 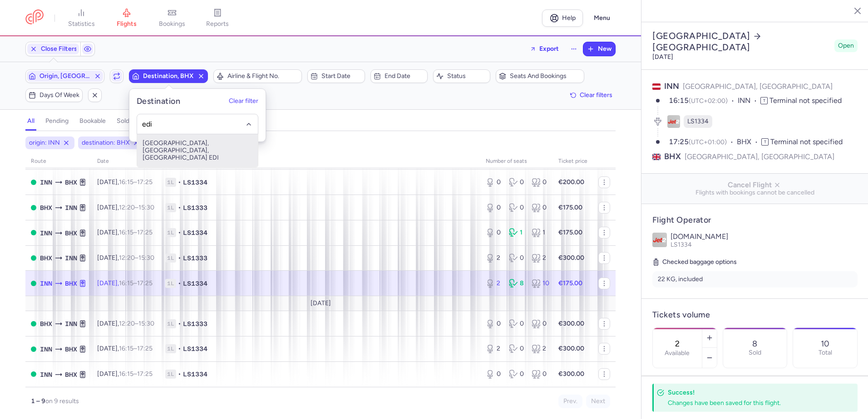 What do you see at coordinates (106, 143) in the screenshot?
I see `span: destination: BHX` at bounding box center [106, 143].